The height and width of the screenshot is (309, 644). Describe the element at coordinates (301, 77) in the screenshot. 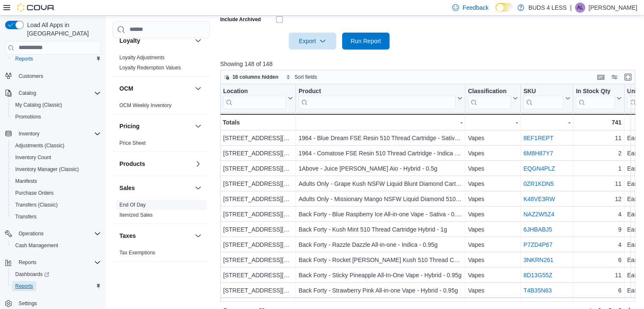

I see `button: Sort fields` at that location.